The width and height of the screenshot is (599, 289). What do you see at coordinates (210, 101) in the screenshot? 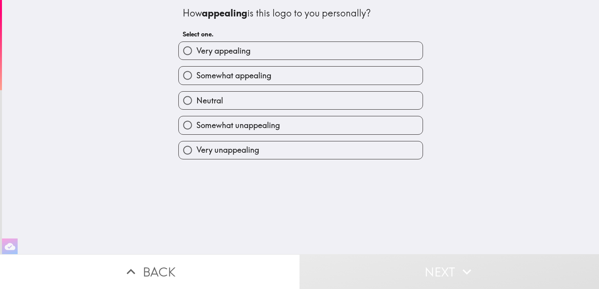
I see `span: Neutral` at bounding box center [210, 101].